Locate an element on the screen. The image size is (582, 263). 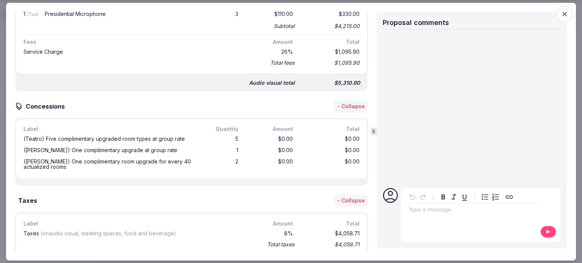
div: $5,310.90 is located at coordinates (331, 83).